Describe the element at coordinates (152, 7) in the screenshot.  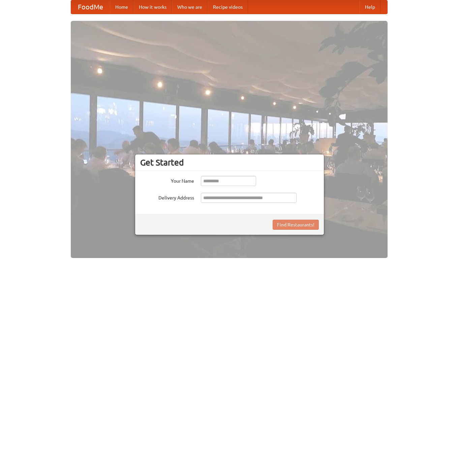
I see `a: How it works` at that location.